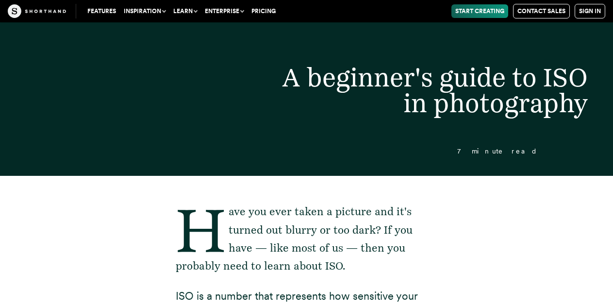 The height and width of the screenshot is (307, 613). I want to click on p: Have you ever taken a picture and it's turned out blurry or too dark? If you have — like most of ..., so click(307, 239).